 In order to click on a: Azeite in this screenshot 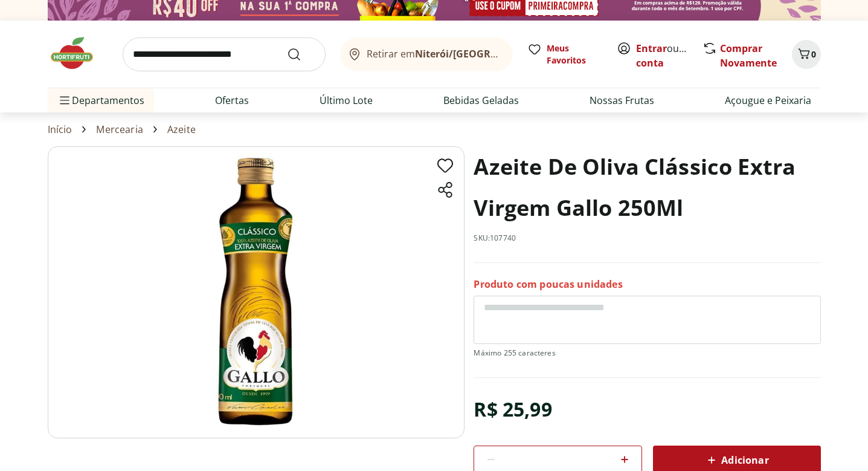, I will do `click(182, 129)`.